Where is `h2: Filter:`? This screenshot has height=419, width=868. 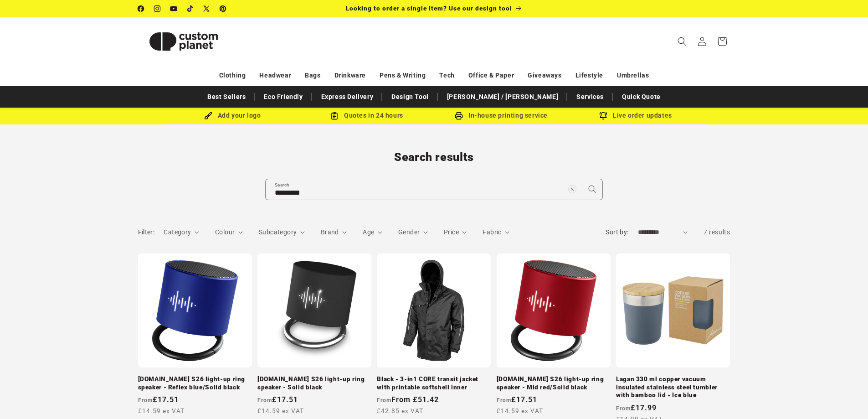
h2: Filter: is located at coordinates (146, 232).